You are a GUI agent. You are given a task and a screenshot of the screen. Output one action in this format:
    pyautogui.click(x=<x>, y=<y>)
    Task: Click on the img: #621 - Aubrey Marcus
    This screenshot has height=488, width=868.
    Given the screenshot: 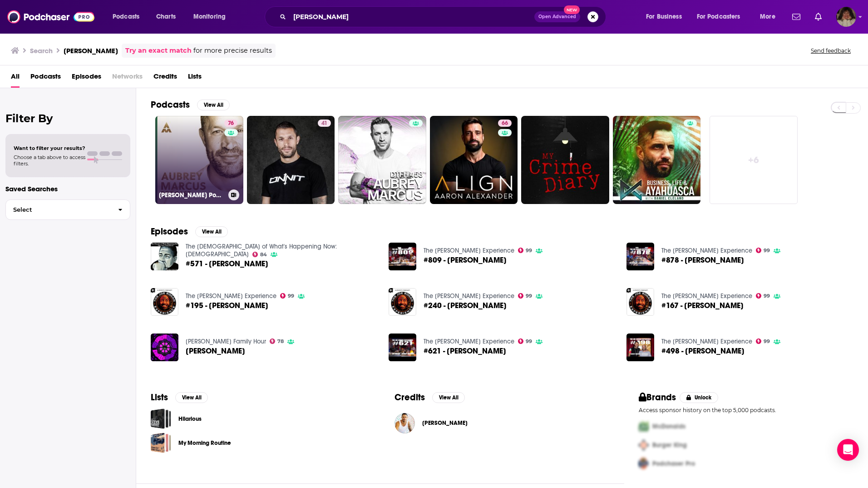 What is the action you would take?
    pyautogui.click(x=402, y=347)
    